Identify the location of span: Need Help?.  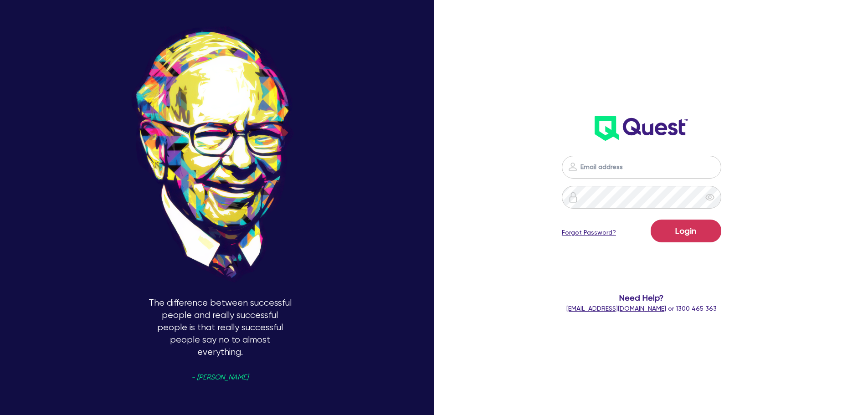
(642, 297).